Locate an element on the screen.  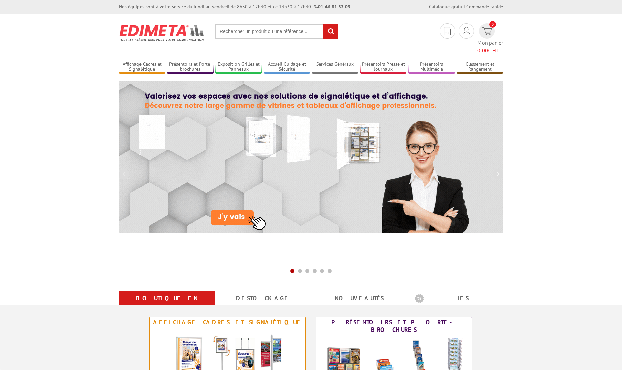
a: Classement et Rangement is located at coordinates (480, 67).